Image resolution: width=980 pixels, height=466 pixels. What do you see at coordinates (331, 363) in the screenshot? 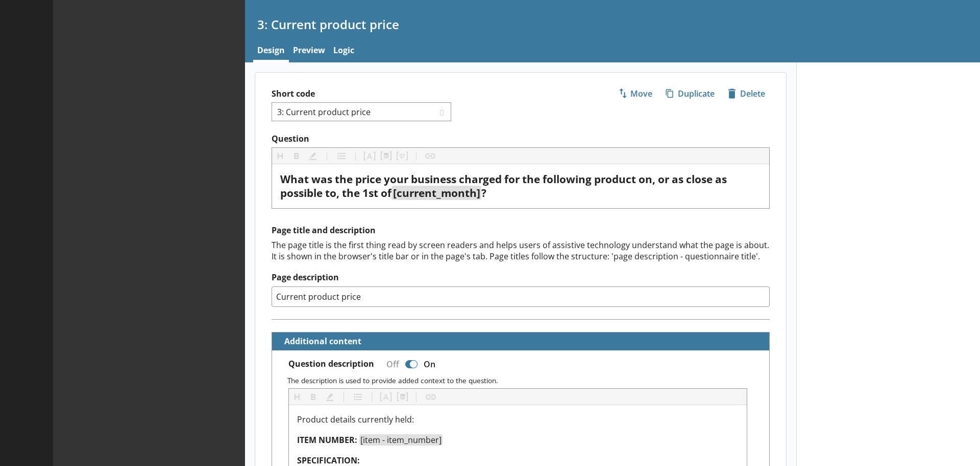
I see `label: Question description` at bounding box center [331, 363].